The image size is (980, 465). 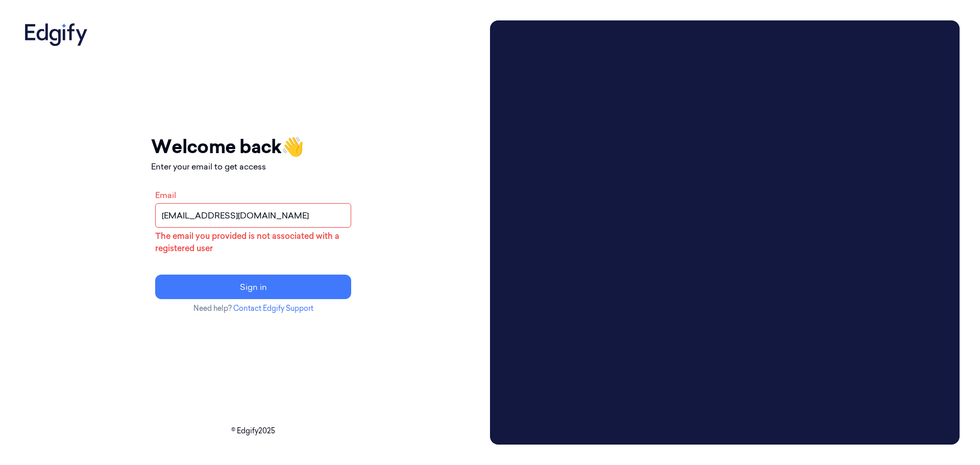 What do you see at coordinates (253, 287) in the screenshot?
I see `button: Sign in` at bounding box center [253, 287].